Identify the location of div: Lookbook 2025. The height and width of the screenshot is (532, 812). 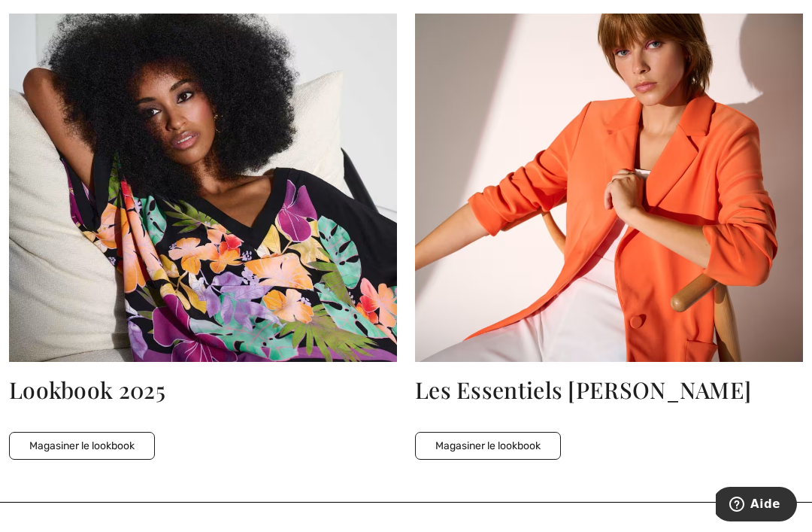
(203, 390).